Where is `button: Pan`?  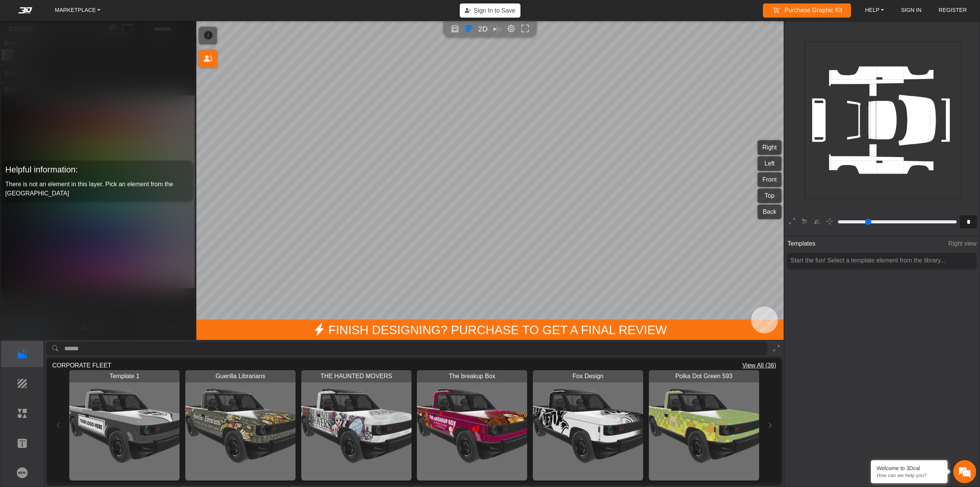 button: Pan is located at coordinates (830, 222).